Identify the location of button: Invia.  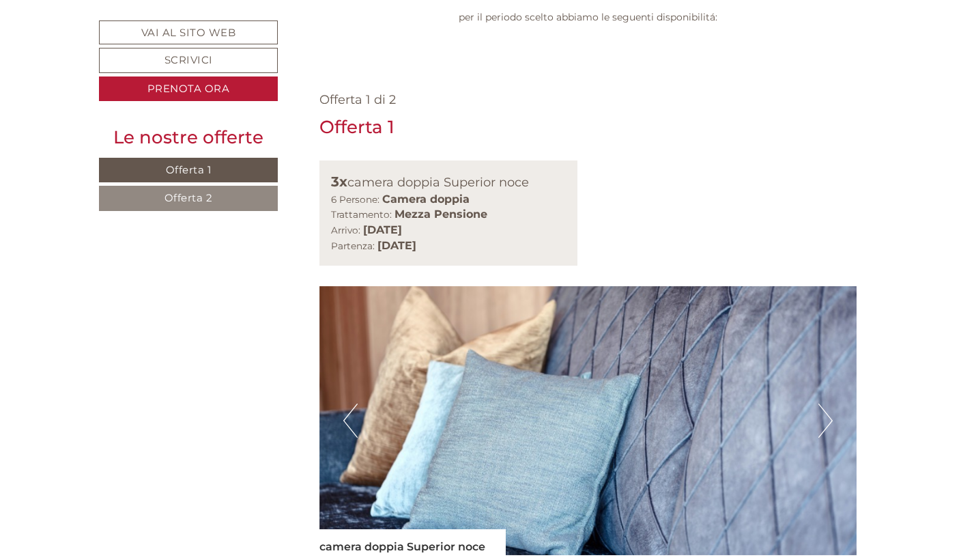
(501, 371).